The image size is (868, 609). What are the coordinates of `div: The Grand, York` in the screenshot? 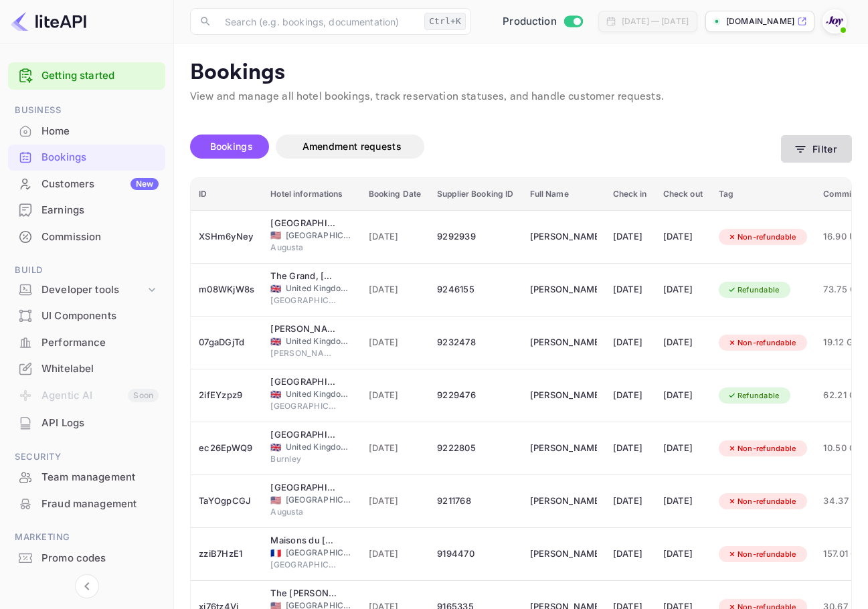 It's located at (304, 277).